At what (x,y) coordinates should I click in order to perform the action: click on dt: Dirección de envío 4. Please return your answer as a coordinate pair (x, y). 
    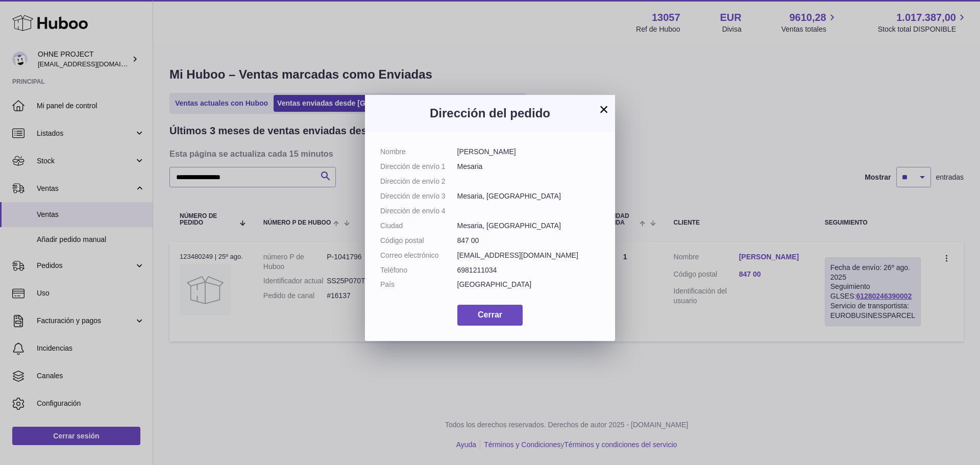
    Looking at the image, I should click on (419, 211).